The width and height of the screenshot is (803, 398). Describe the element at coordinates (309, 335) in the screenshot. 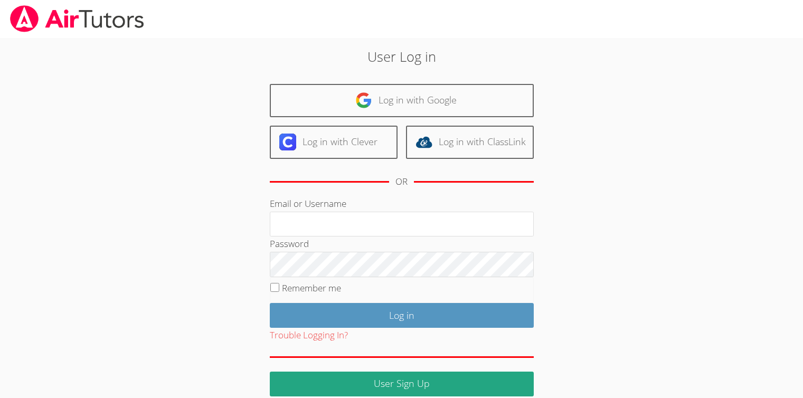

I see `button: Trouble Logging In?` at that location.